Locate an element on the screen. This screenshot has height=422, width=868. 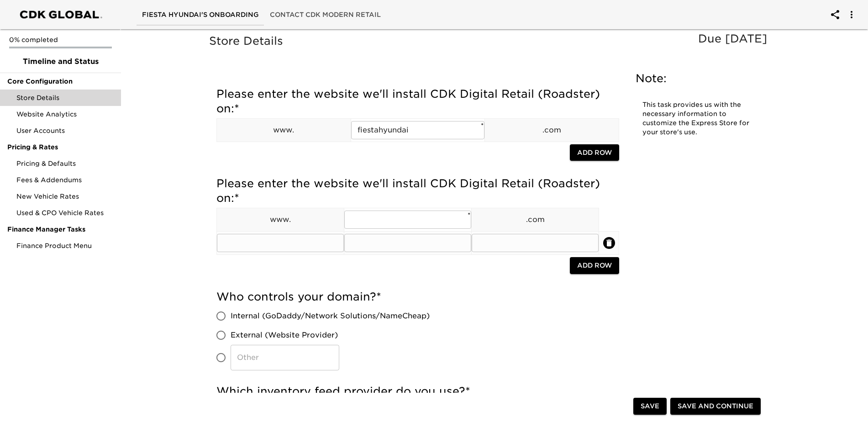
button: Save is located at coordinates (650, 406).